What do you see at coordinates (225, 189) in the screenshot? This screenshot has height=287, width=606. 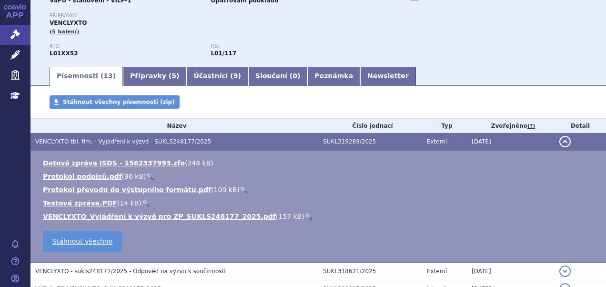 I see `span: 109 kB` at bounding box center [225, 189].